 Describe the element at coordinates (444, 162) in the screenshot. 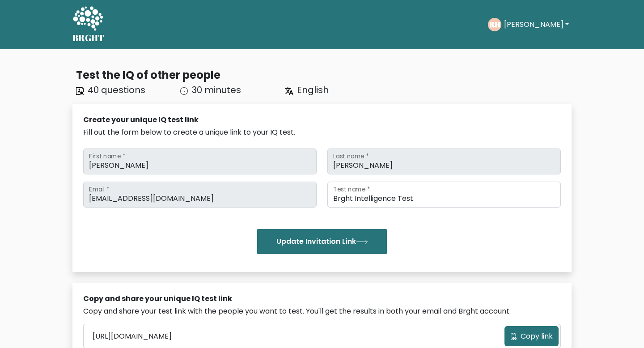

I see `input: Last name` at that location.